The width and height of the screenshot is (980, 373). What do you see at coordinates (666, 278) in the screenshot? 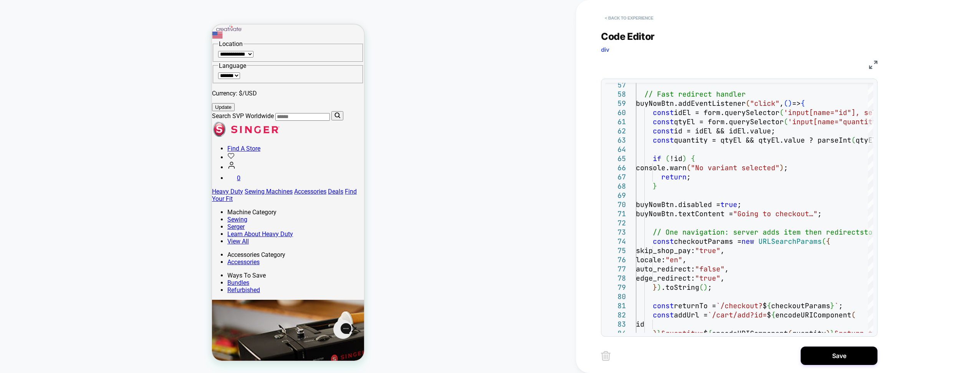
I see `span: edge_redirect:` at bounding box center [666, 278].